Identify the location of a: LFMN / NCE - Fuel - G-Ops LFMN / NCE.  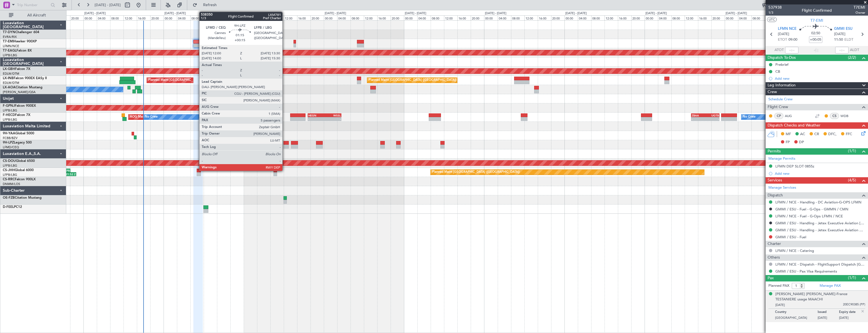
(809, 216).